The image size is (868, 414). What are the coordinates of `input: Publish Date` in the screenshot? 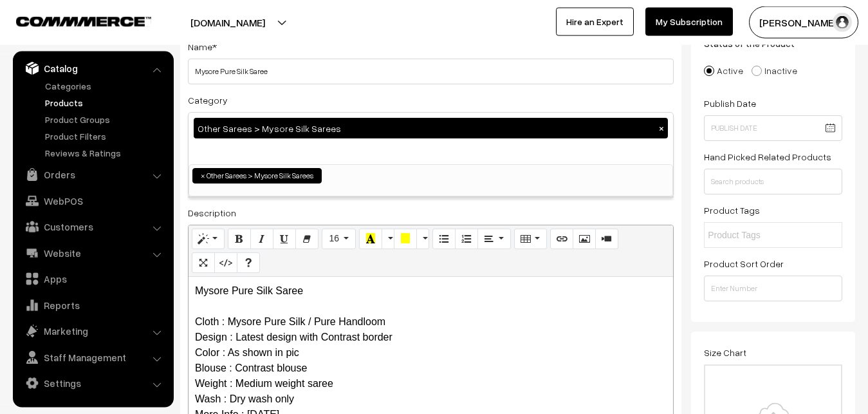 It's located at (773, 128).